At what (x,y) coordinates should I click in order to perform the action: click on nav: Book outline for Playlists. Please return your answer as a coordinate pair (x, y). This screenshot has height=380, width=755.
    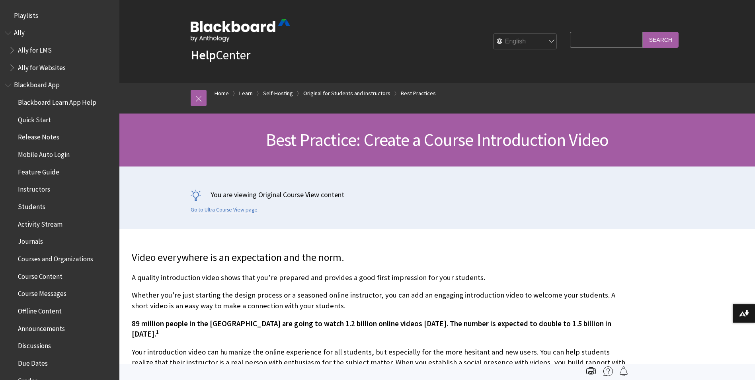
    Looking at the image, I should click on (60, 16).